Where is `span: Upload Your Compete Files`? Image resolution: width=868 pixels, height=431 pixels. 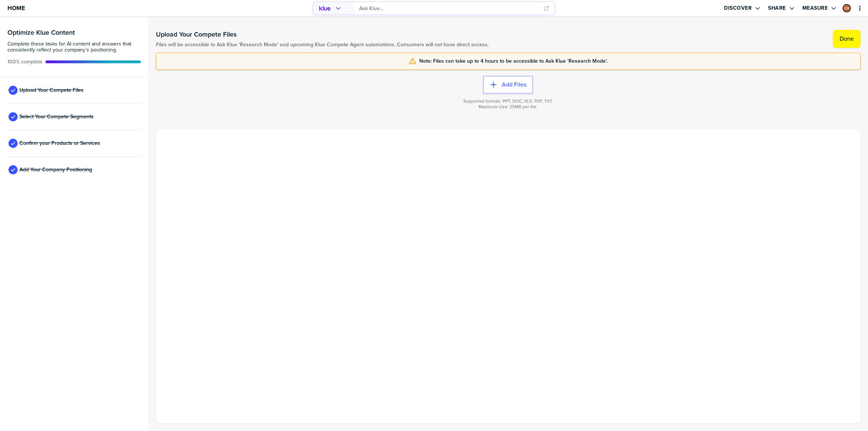
span: Upload Your Compete Files is located at coordinates (52, 90).